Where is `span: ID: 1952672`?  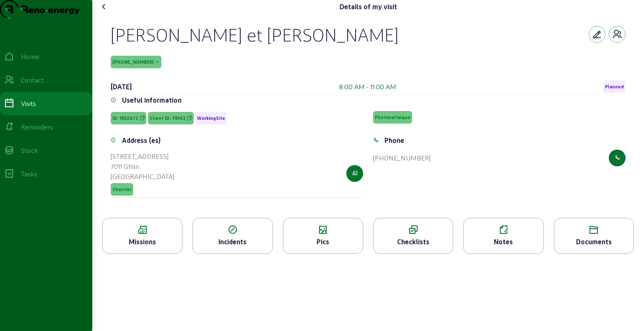 span: ID: 1952672 is located at coordinates (126, 118).